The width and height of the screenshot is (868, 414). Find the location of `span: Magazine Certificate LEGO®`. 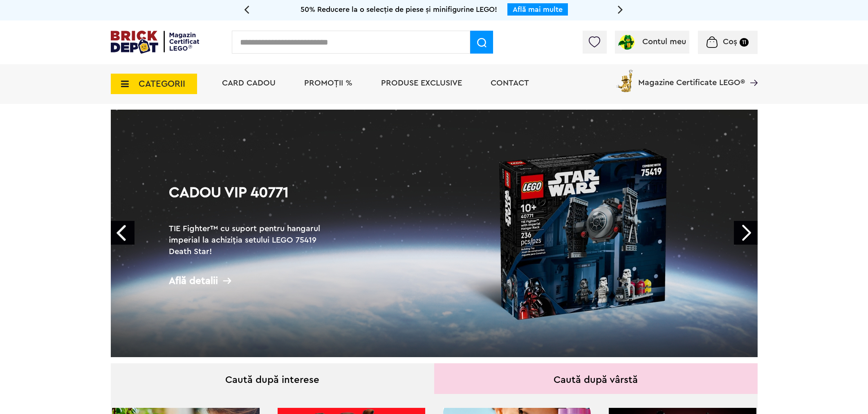

span: Magazine Certificate LEGO® is located at coordinates (691, 78).